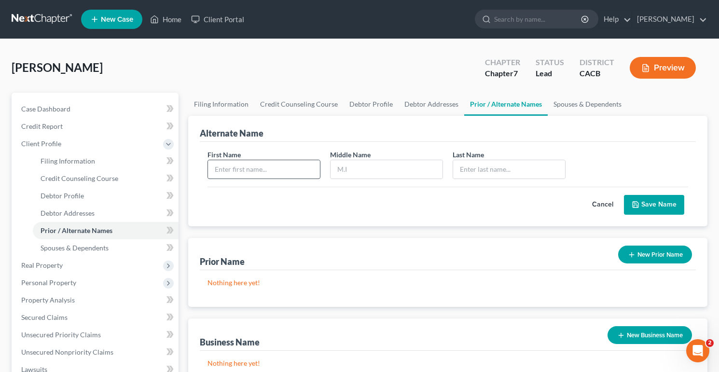 The width and height of the screenshot is (719, 372). I want to click on input: Search by name..., so click(538, 19).